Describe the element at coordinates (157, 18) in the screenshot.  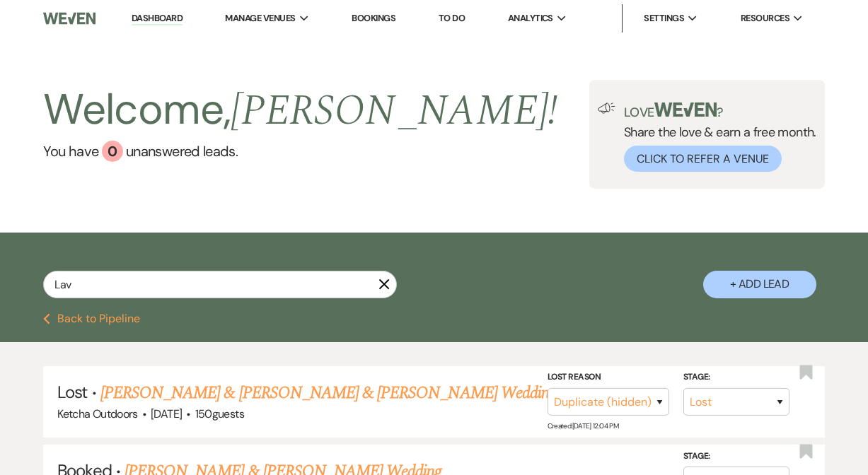
I see `a: Dashboard` at that location.